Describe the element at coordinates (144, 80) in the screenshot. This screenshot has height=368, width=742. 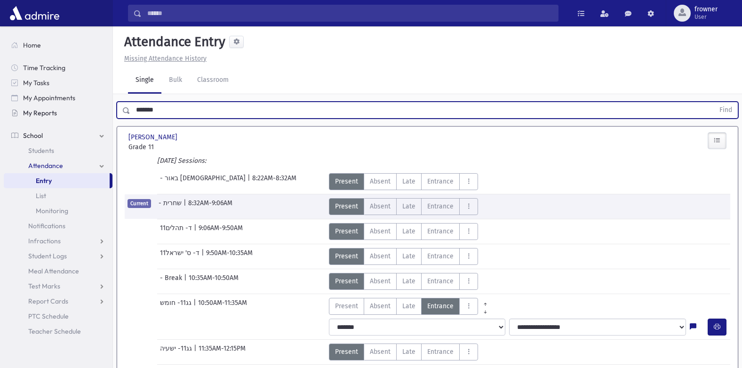
I see `a: Single` at that location.